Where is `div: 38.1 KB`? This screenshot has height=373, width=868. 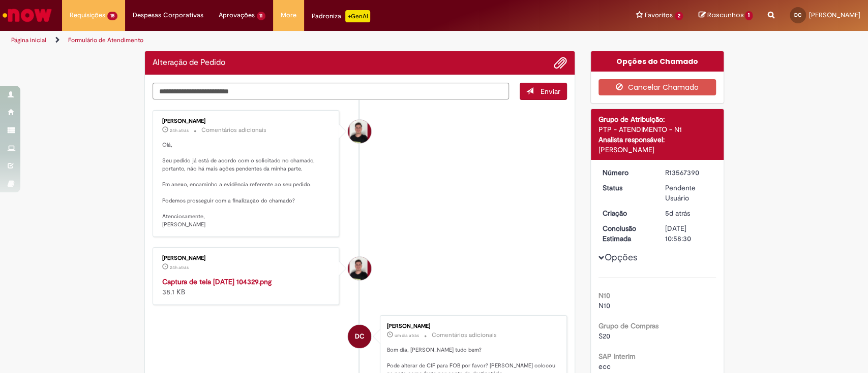 div: 38.1 KB is located at coordinates (247, 287).